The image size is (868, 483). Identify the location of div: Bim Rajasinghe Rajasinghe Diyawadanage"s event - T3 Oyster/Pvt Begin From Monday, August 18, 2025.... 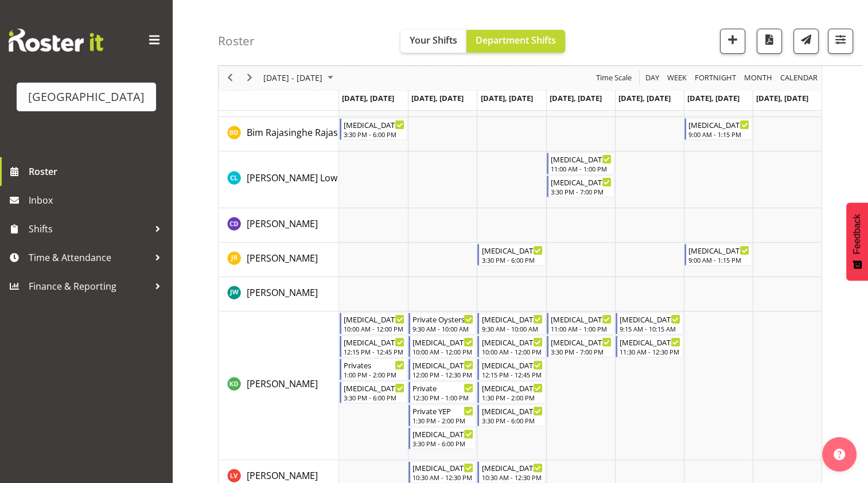
(374, 129).